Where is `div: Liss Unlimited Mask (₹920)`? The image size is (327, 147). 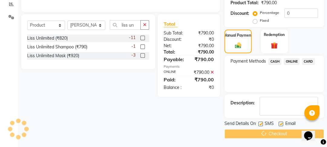
div: Liss Unlimited Mask (₹920) is located at coordinates (53, 56).